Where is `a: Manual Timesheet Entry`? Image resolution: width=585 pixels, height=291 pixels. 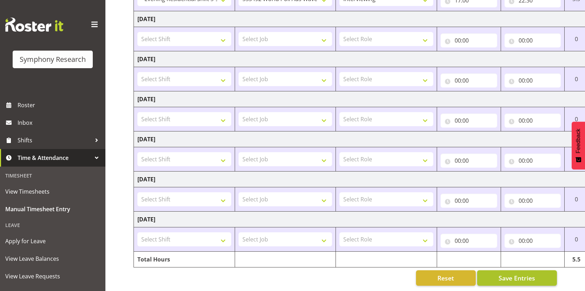
a: Manual Timesheet Entry is located at coordinates (53, 209).